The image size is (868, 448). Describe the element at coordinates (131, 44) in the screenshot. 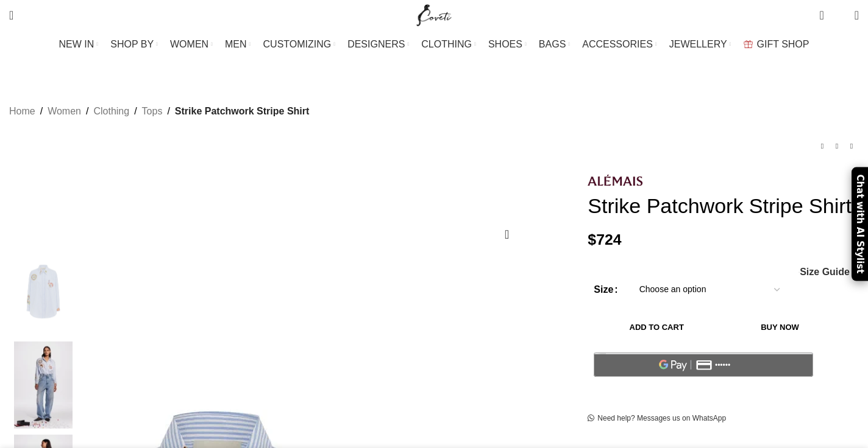

I see `span: SHOP BY` at that location.